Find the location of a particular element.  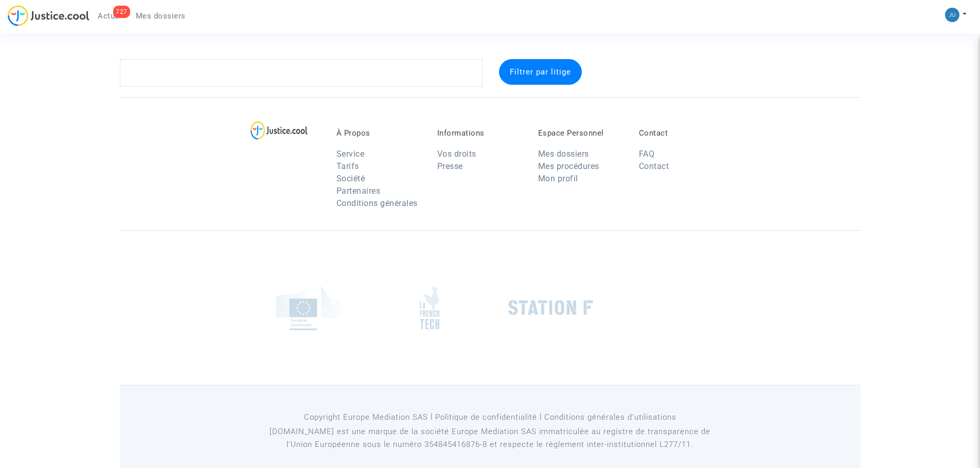

img: europe_commision.png is located at coordinates (309, 308).